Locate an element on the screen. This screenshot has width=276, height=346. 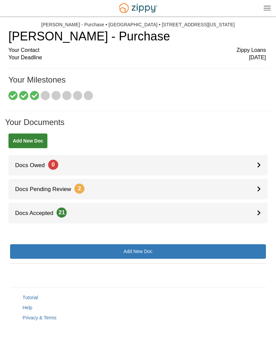
span: 2 is located at coordinates (80, 189).